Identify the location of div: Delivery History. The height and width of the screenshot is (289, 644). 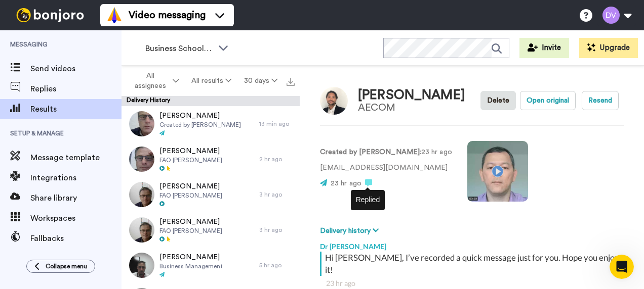
(211, 101).